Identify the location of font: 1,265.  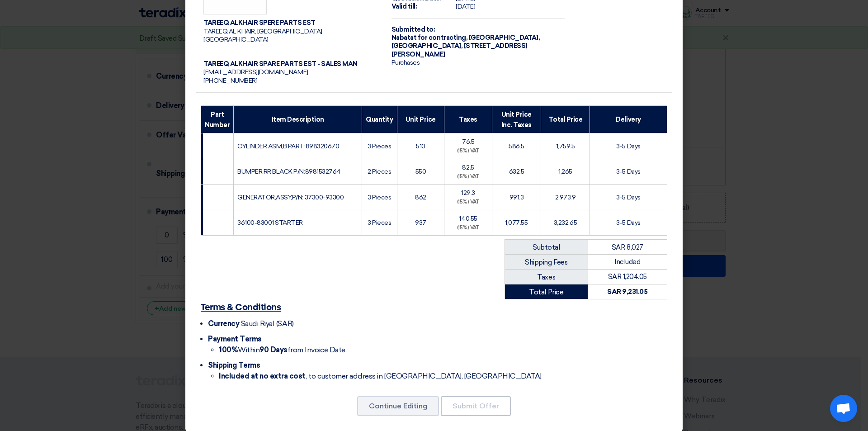
(565, 171).